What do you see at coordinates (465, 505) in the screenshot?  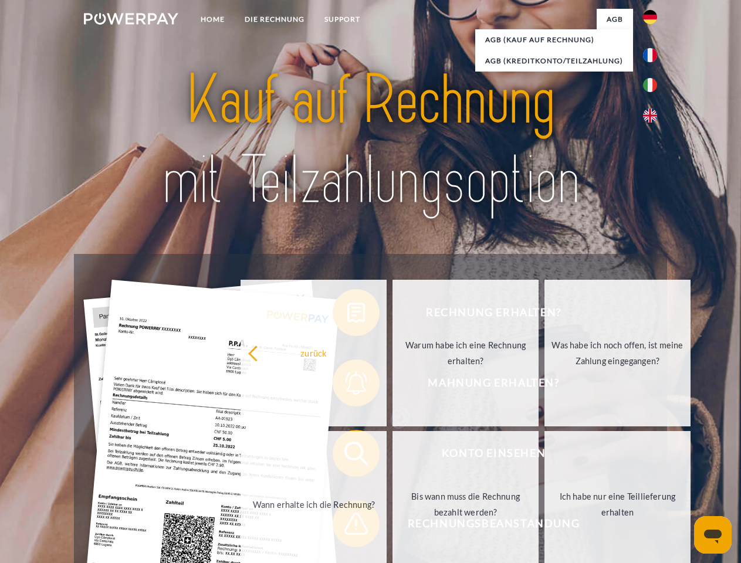 I see `div: Bis wann muss die Rechnung bezahlt werden?` at bounding box center [465, 505].